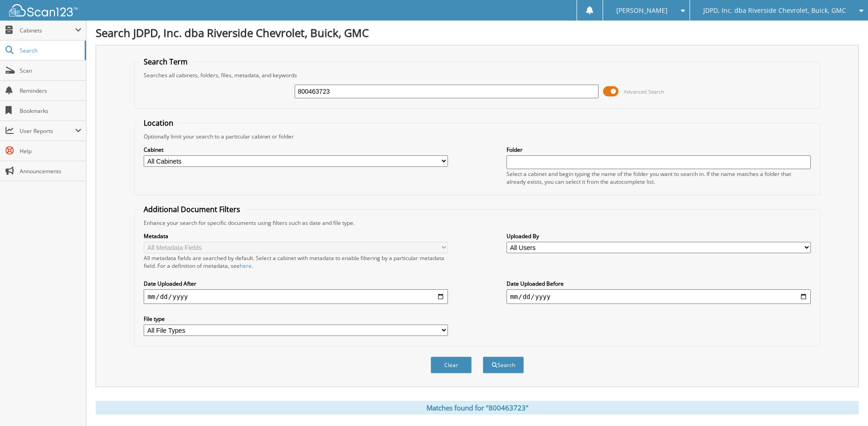  Describe the element at coordinates (643, 91) in the screenshot. I see `span: Advanced Search` at that location.